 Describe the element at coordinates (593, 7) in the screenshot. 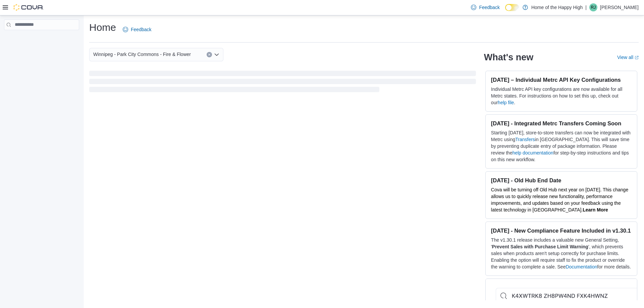

I see `div: Ryan Jones` at that location.